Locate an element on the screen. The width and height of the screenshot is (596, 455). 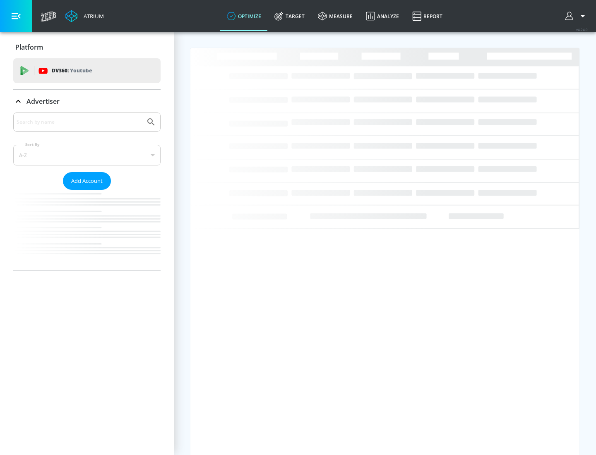
a: Report is located at coordinates (427, 16).